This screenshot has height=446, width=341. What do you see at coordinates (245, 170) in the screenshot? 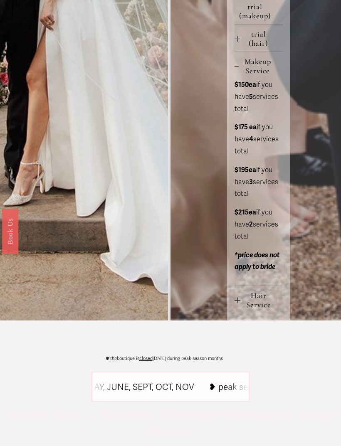
I see `strong: $195ea` at bounding box center [245, 170].